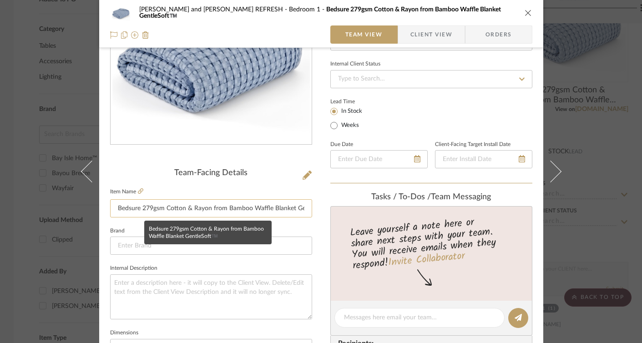  What do you see at coordinates (353, 101) in the screenshot?
I see `label: Lead Time` at bounding box center [353, 101].